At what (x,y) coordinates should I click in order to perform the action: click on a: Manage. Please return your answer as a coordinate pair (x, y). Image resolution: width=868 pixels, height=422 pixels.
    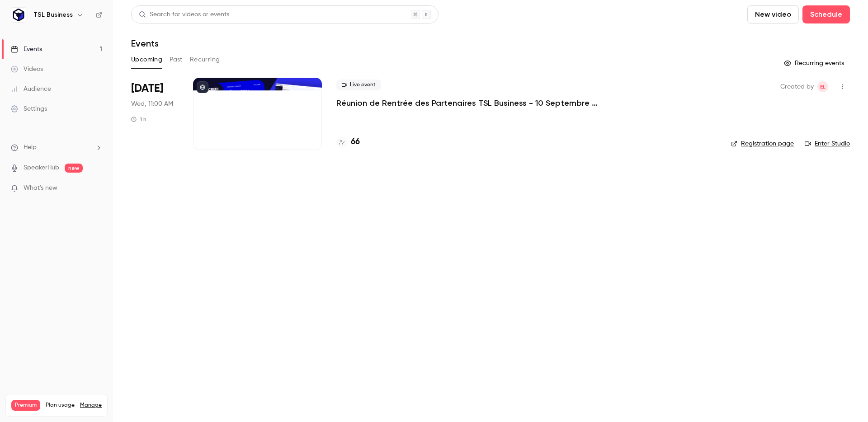
    Looking at the image, I should click on (91, 405).